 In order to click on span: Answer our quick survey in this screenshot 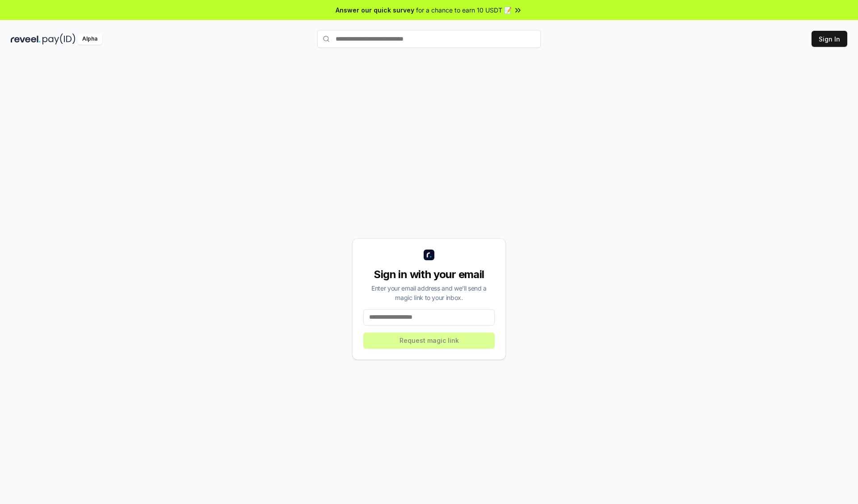, I will do `click(375, 10)`.